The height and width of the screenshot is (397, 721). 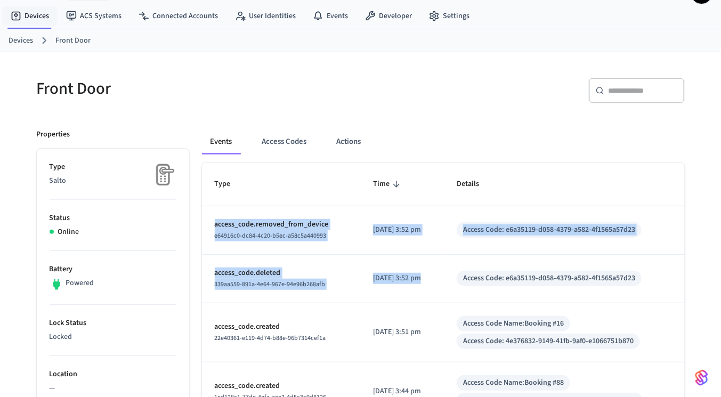 I want to click on a: Settings, so click(x=449, y=16).